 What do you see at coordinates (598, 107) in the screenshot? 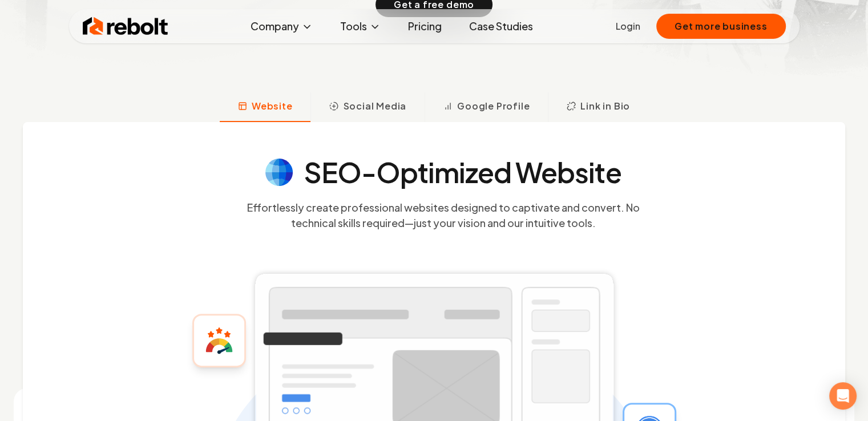
I see `button: Link in Bio` at bounding box center [598, 107].